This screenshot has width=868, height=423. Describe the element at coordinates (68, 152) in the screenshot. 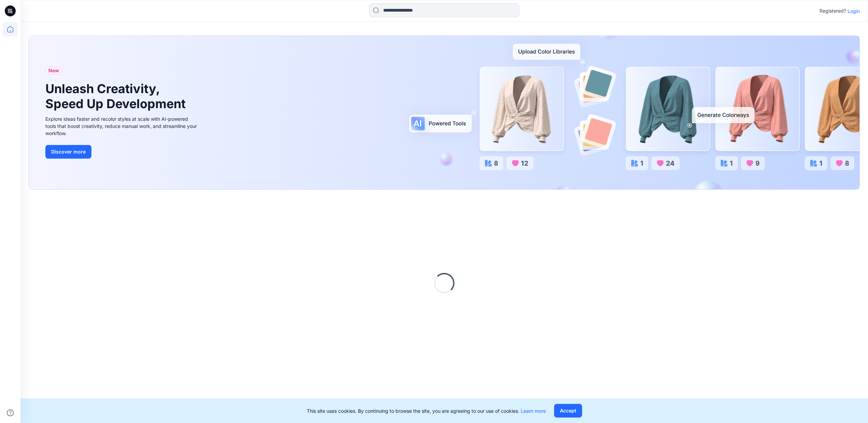

I see `button: Discover more` at that location.